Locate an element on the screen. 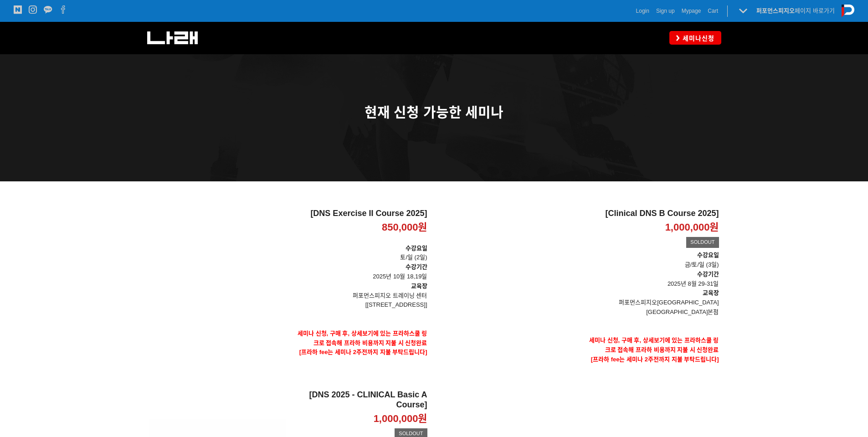  p: 2025년 8월 29-31일 is located at coordinates (651, 279).